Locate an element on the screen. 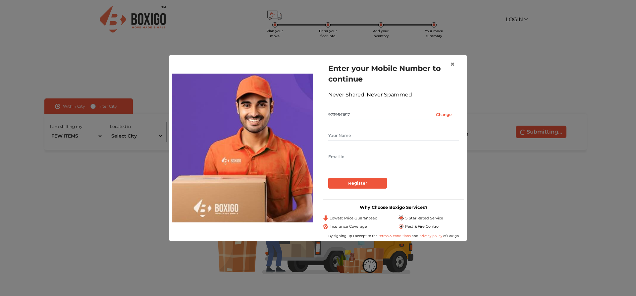  input: Email Id is located at coordinates (394, 157).